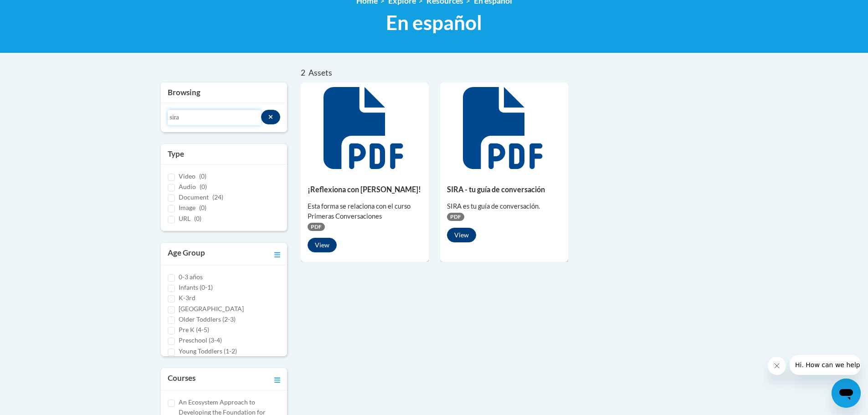  What do you see at coordinates (504, 189) in the screenshot?
I see `h5: SIRA - tu guía de conversación` at bounding box center [504, 189].